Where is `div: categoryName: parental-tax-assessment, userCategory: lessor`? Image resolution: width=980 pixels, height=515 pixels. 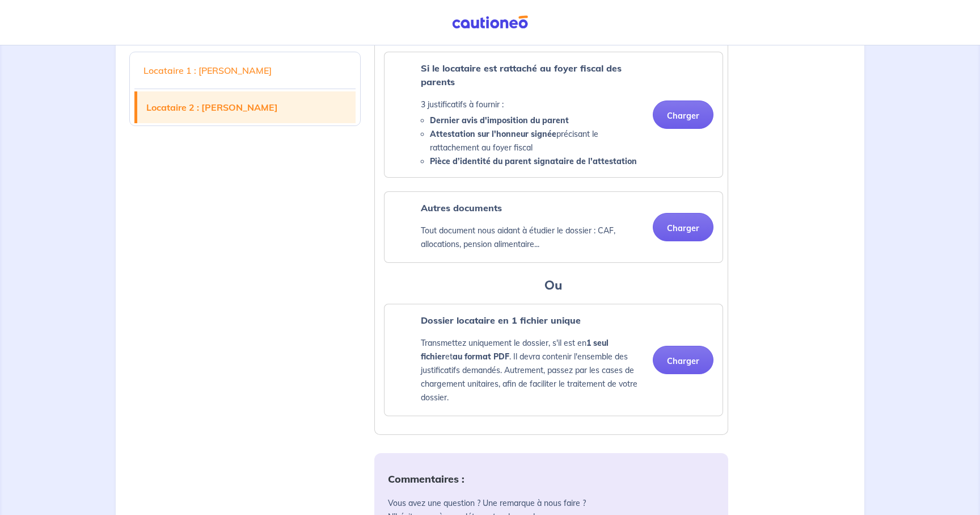
div: categoryName: parental-tax-assessment, userCategory: lessor is located at coordinates (554, 115).